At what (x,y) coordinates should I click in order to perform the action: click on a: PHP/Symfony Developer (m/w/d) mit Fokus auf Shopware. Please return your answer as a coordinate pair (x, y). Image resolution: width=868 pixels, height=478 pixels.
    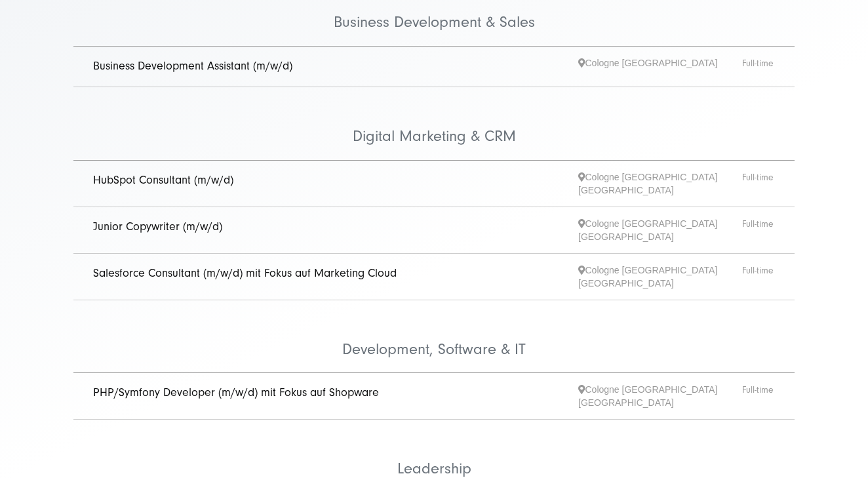
    Looking at the image, I should click on (236, 392).